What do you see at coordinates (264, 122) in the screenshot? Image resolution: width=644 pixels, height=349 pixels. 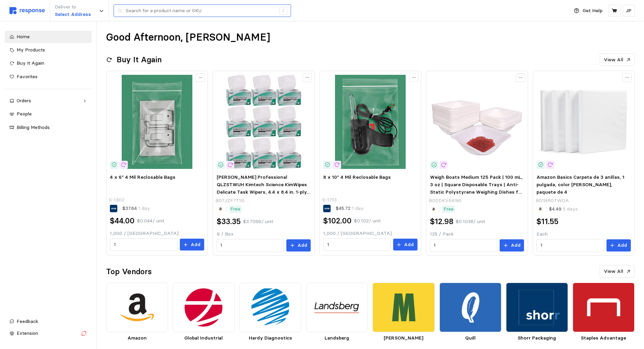 I see `img: 71NVolGmHyL._AC_SX466_.jpg` at bounding box center [264, 122].